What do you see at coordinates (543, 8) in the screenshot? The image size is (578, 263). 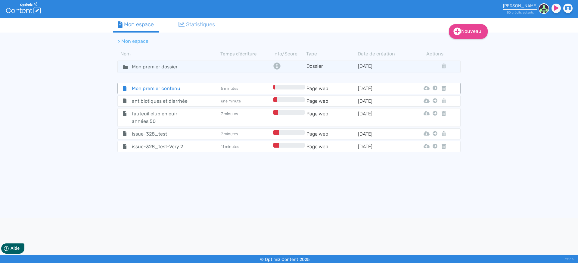 I see `img: 7eecbfb7246633c884a2bfb2684c1021` at bounding box center [543, 8].